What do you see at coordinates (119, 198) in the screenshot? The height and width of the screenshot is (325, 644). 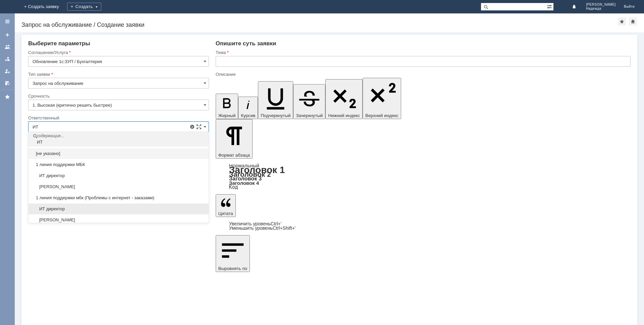 I see `span: 1 линия поддержки мбк (Проблемы с интернет - заказами)` at bounding box center [119, 198].